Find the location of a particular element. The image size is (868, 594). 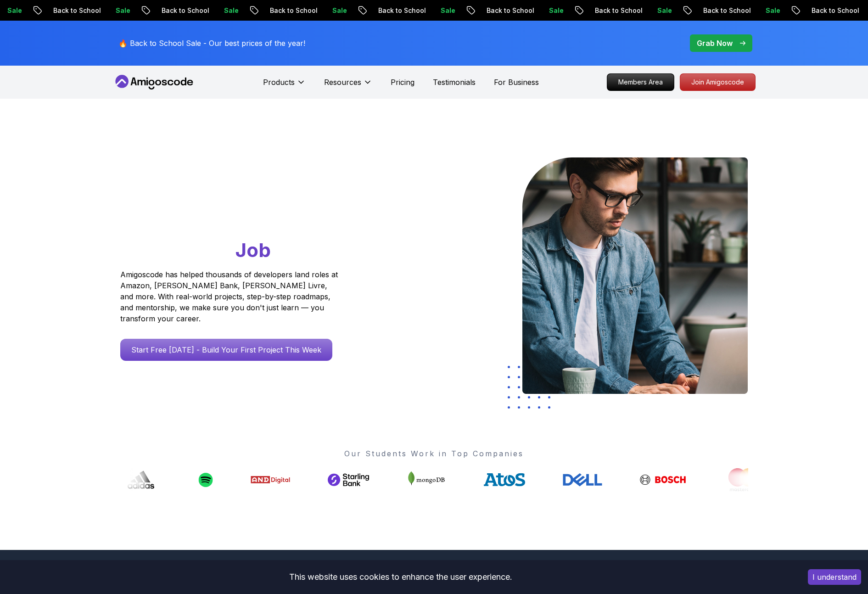

a: For Business is located at coordinates (516, 82).